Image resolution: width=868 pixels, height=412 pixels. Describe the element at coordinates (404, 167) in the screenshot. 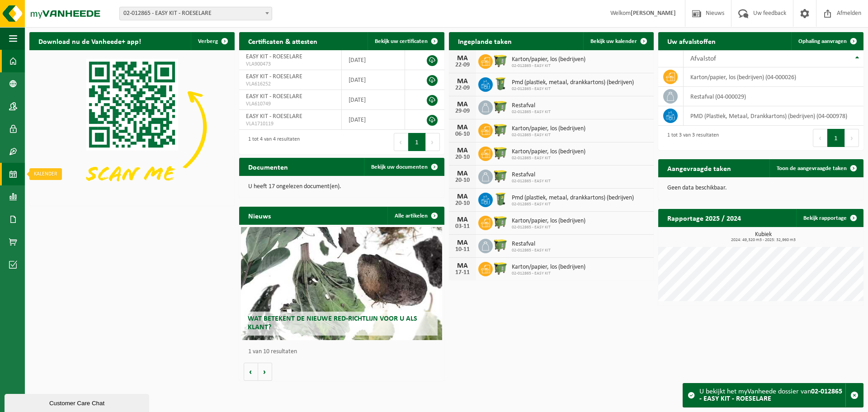

I see `a: Bekijk uw documenten` at that location.